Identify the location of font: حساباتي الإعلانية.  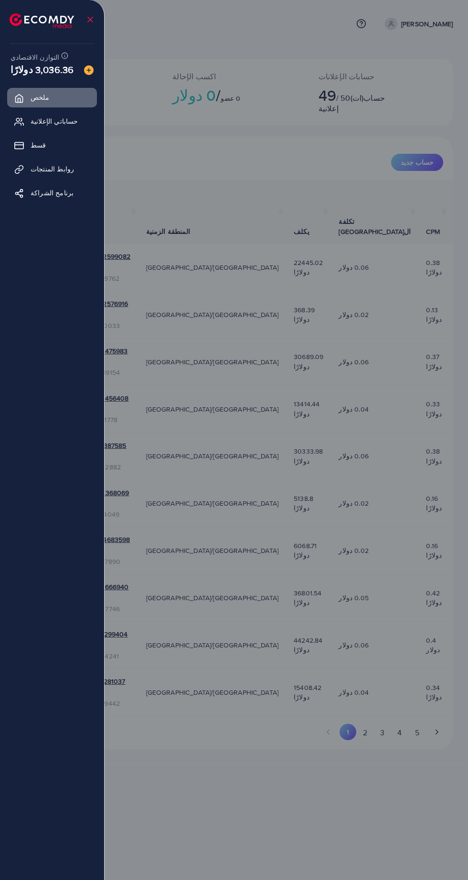
(54, 121).